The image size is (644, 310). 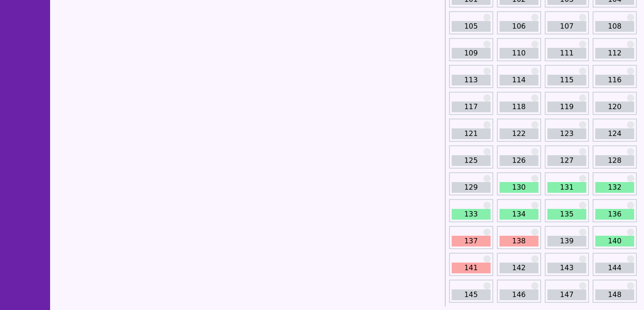 What do you see at coordinates (519, 107) in the screenshot?
I see `a: 118` at bounding box center [519, 107].